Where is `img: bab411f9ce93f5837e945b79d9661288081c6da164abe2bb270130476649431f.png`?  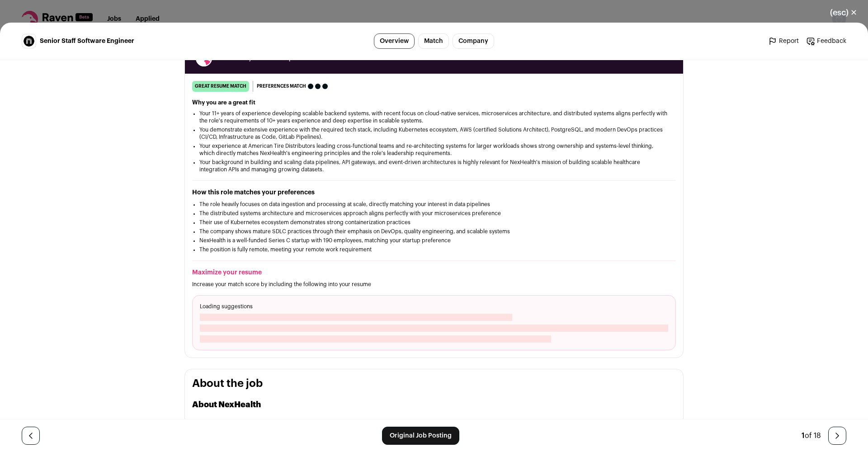
img: bab411f9ce93f5837e945b79d9661288081c6da164abe2bb270130476649431f.png is located at coordinates (29, 41).